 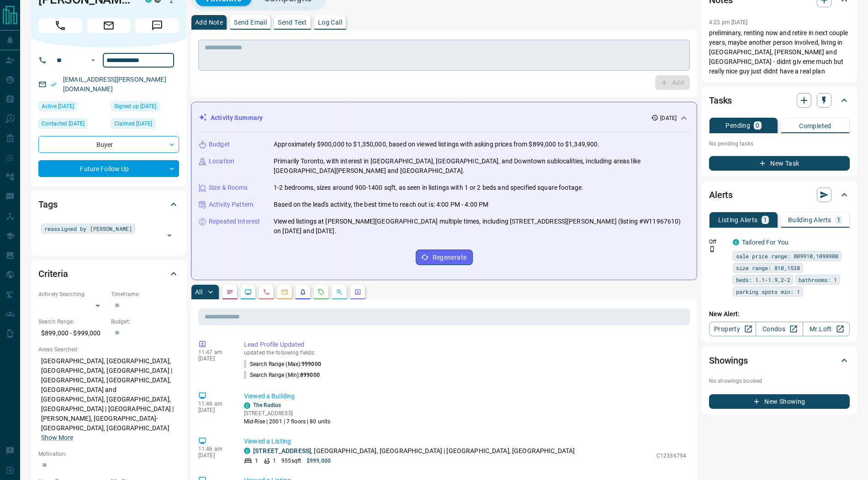 What do you see at coordinates (72, 295) in the screenshot?
I see `p: Actively Searching:` at bounding box center [72, 295].